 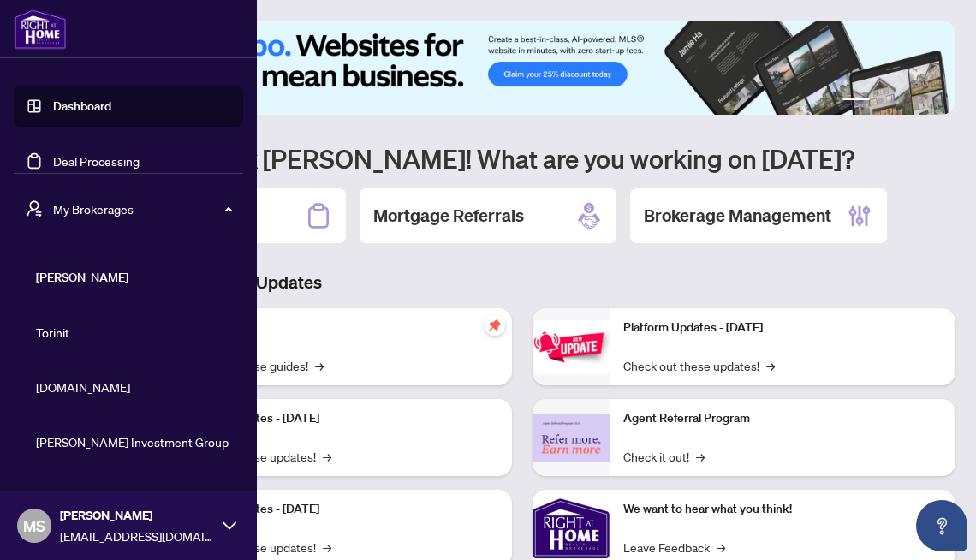 I want to click on span: user-switch, so click(x=34, y=209).